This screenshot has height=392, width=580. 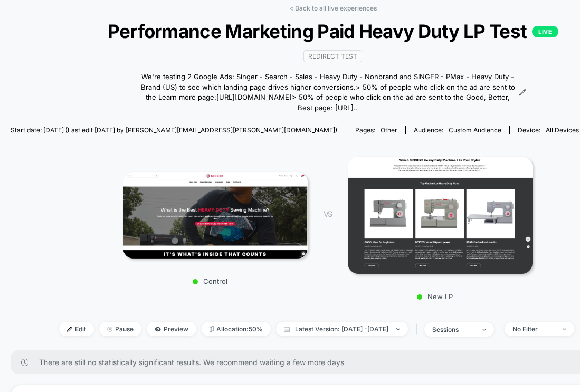 What do you see at coordinates (215, 215) in the screenshot?
I see `img: Control main` at bounding box center [215, 215].